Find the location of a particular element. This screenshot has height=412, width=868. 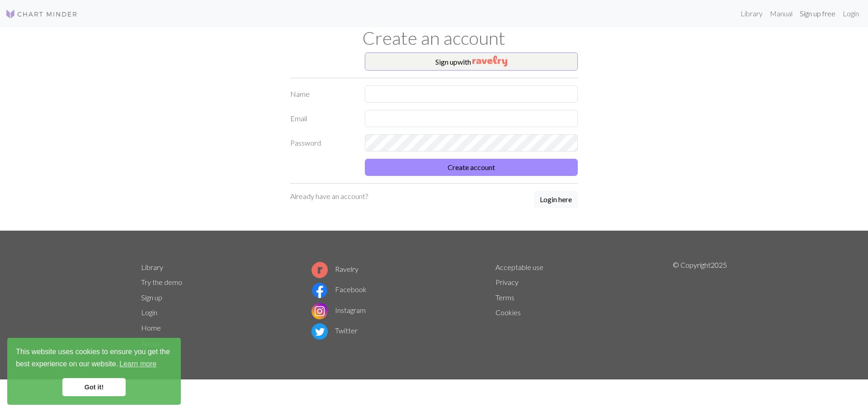

button: Login here is located at coordinates (556, 199).